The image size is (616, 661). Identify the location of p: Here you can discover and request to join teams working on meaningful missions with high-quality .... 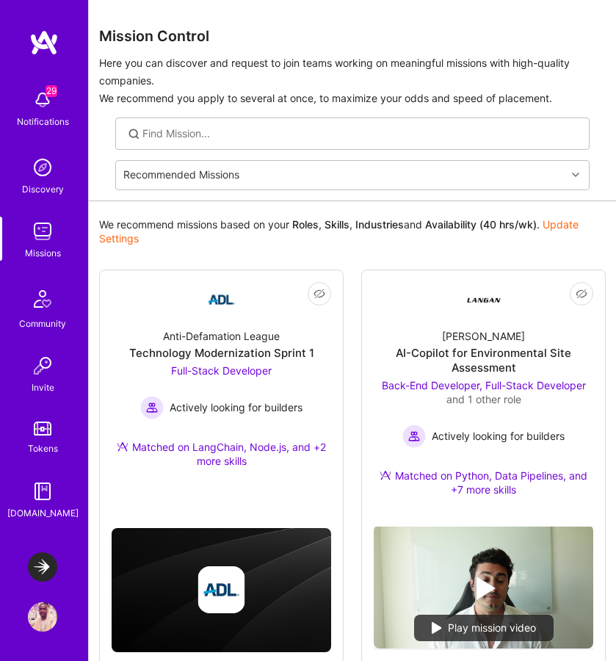
(352, 81).